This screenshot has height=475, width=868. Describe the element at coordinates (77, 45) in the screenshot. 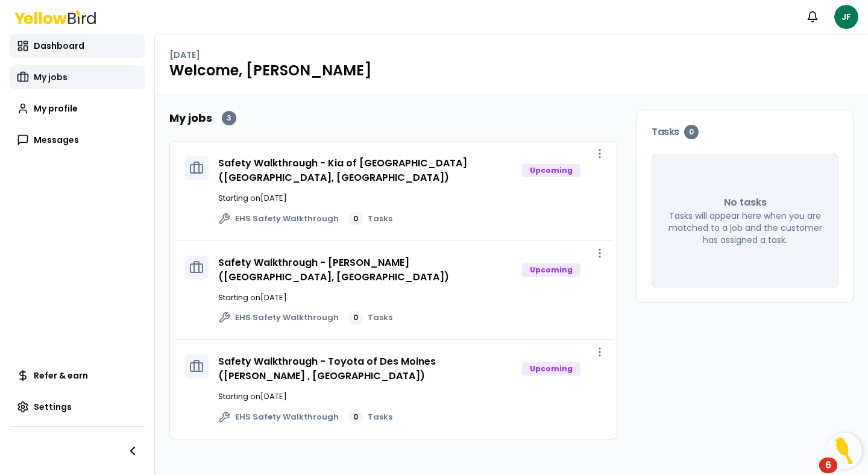

I see `a: Dashboard` at that location.